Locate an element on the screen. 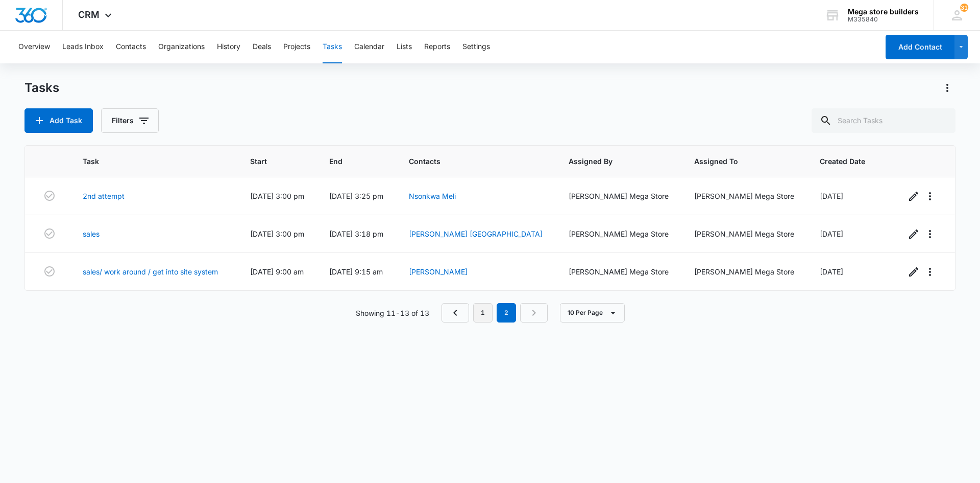 This screenshot has width=980, height=483. span: 31 is located at coordinates (965, 7).